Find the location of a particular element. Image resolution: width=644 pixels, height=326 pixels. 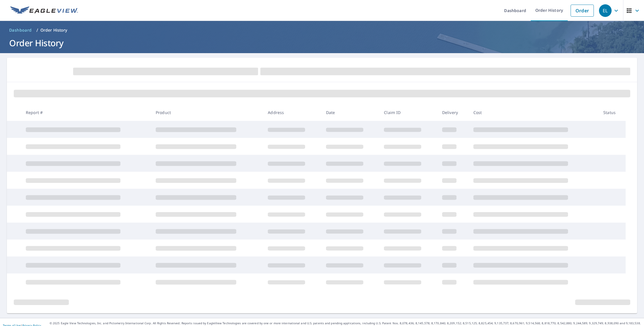

a: Dashboard is located at coordinates (20, 30).